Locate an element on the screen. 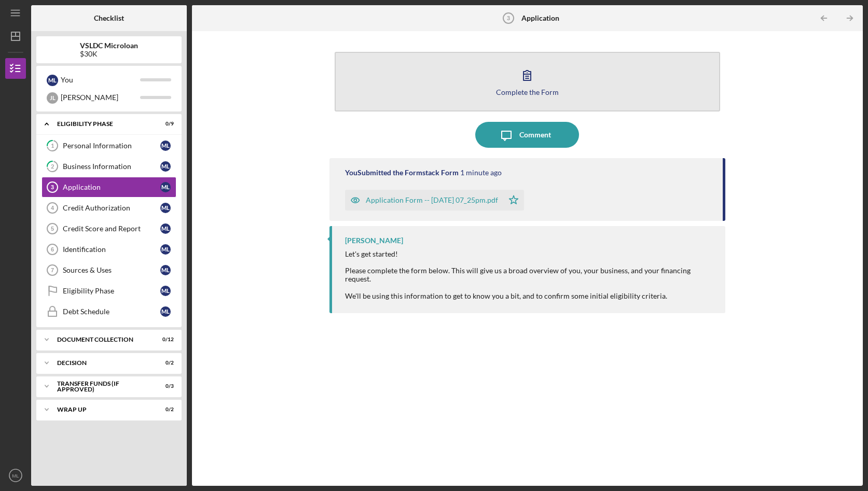 This screenshot has width=868, height=491. b: Checklist is located at coordinates (109, 18).